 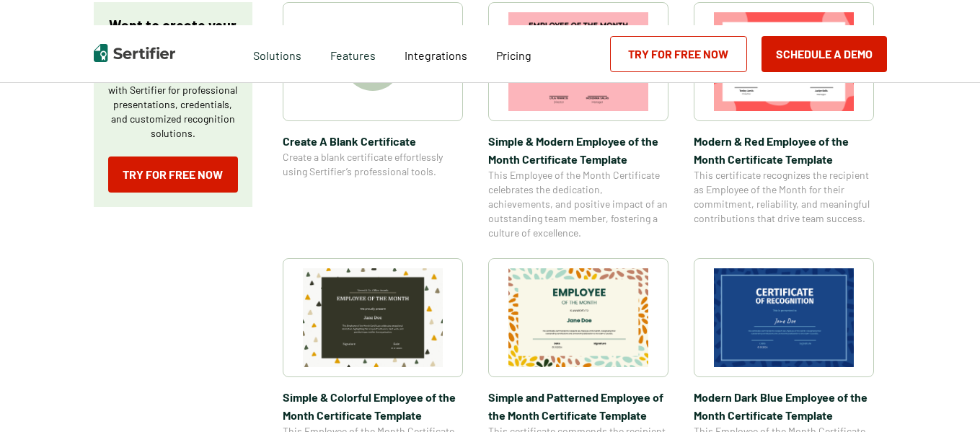 What do you see at coordinates (513, 53) in the screenshot?
I see `a: Pricing` at bounding box center [513, 53].